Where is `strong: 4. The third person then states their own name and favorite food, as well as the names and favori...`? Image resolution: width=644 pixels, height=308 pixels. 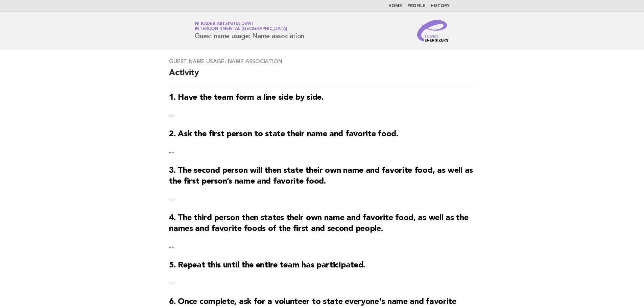
strong: 4. The third person then states their own name and favorite food, as well as the names and favori... is located at coordinates (318, 223).